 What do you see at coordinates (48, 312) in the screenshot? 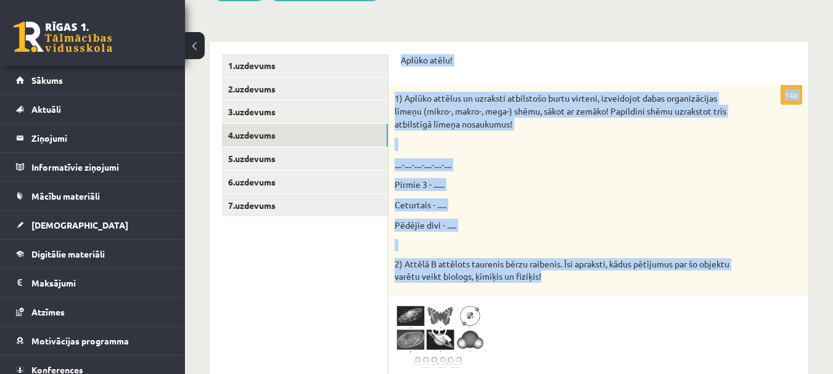
I see `span: Atzīmes` at bounding box center [48, 312].